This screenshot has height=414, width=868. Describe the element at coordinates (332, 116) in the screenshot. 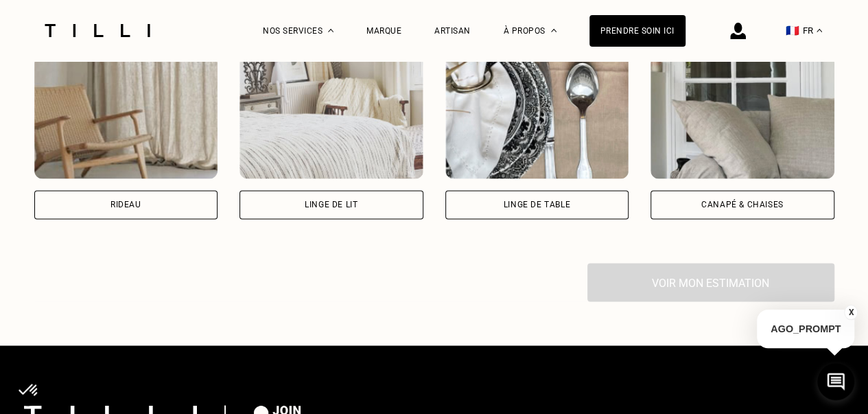

I see `img: Tilli retouche votre Linge de lit` at that location.